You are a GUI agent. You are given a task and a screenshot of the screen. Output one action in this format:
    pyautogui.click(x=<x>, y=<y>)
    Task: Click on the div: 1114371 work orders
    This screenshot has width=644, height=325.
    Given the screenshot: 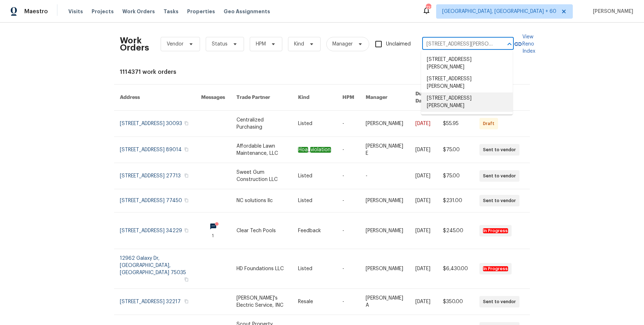 What is the action you would take?
    pyautogui.click(x=322, y=72)
    